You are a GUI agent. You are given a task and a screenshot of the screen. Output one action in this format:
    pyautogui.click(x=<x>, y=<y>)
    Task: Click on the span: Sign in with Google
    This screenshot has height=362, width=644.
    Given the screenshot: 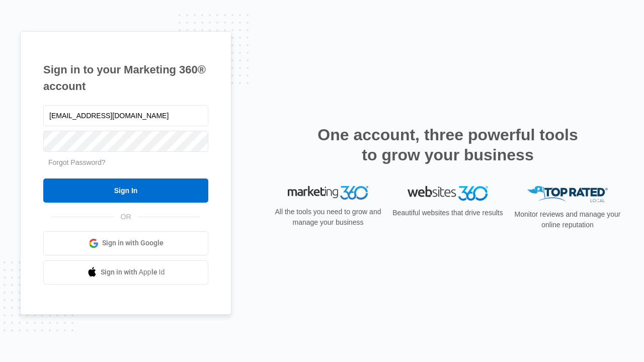 What is the action you would take?
    pyautogui.click(x=133, y=243)
    